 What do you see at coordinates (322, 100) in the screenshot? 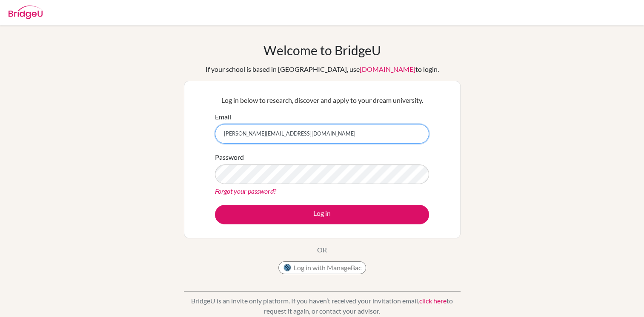
I see `p: Log in below to research, discover and apply to your dream university.` at bounding box center [322, 100].